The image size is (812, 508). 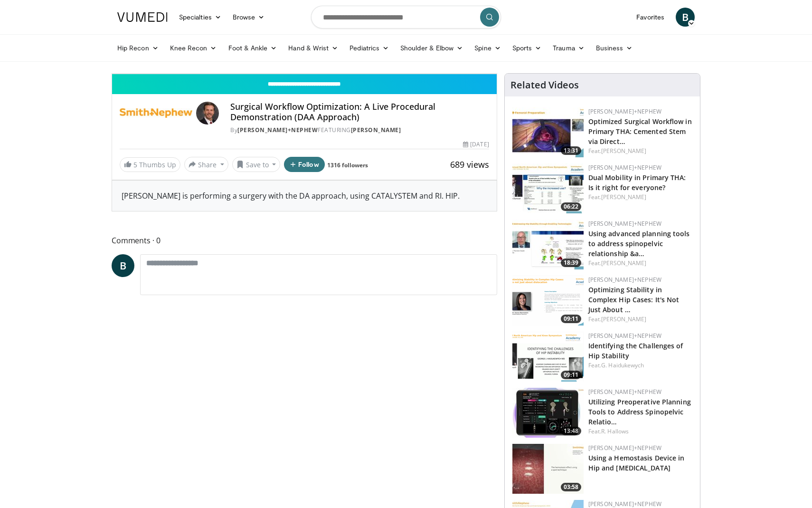 What do you see at coordinates (650, 17) in the screenshot?
I see `a: Favorites` at bounding box center [650, 17].